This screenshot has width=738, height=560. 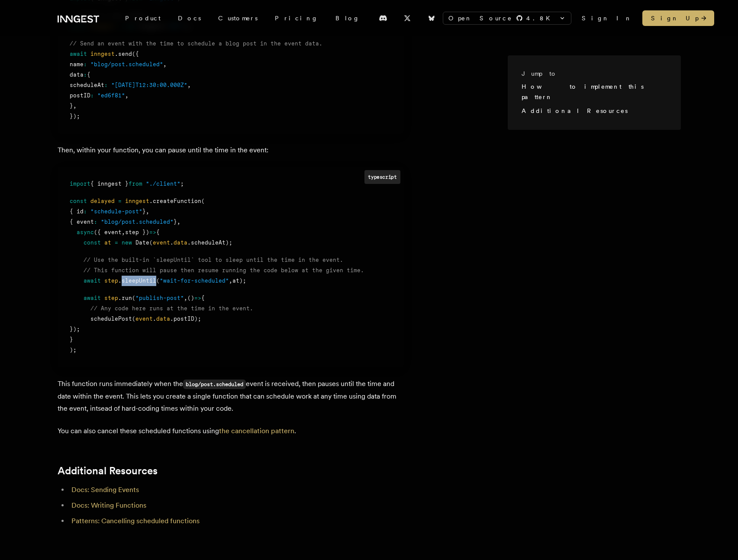 What do you see at coordinates (175, 201) in the screenshot?
I see `span: .createFunction` at bounding box center [175, 201].